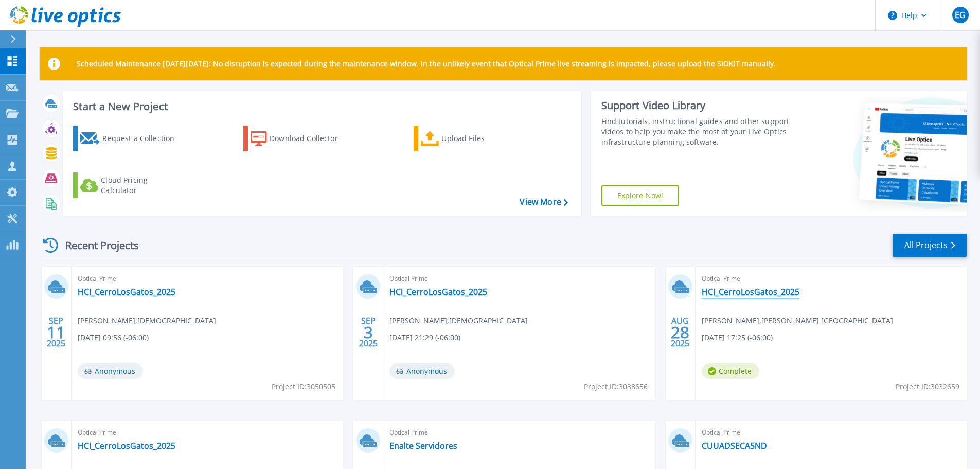 This screenshot has height=469, width=980. I want to click on a: Upload Files, so click(471, 139).